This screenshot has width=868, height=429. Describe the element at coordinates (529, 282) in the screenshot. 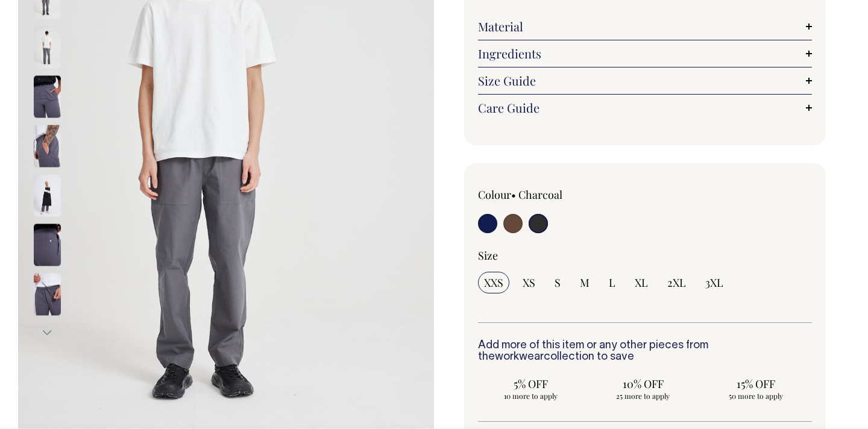

I see `span: XS` at that location.